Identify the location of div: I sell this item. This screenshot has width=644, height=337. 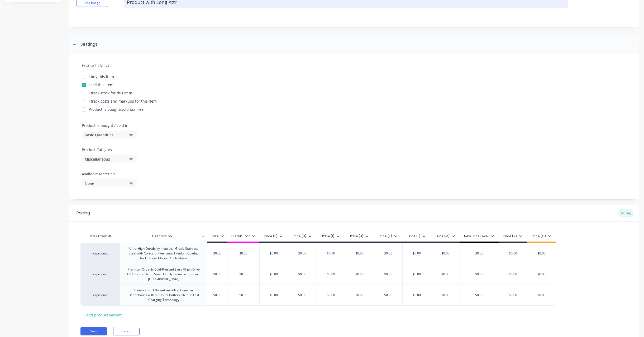
(101, 85).